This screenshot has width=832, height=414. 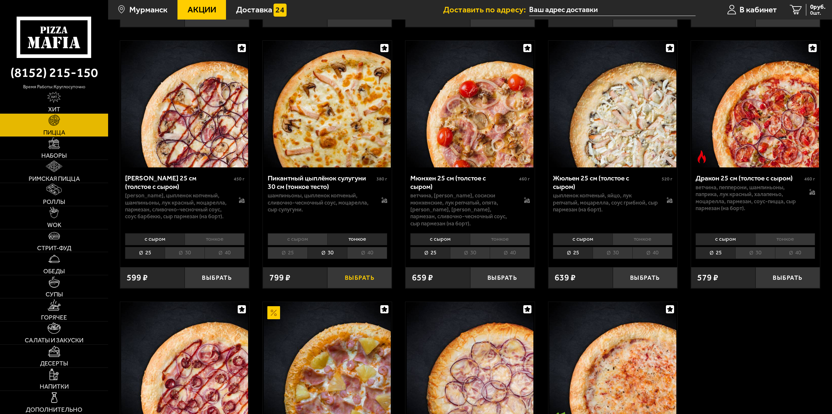 I want to click on span: Стрит-фуд, so click(x=54, y=248).